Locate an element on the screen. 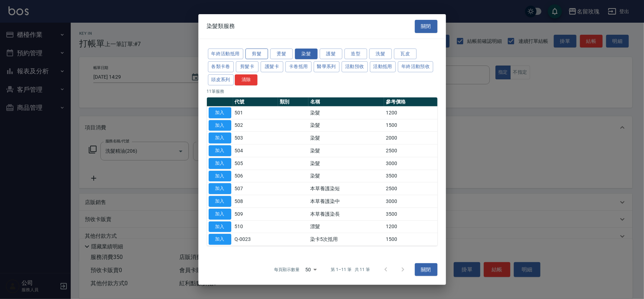 The height and width of the screenshot is (299, 644). button: 燙髮 is located at coordinates (282, 53).